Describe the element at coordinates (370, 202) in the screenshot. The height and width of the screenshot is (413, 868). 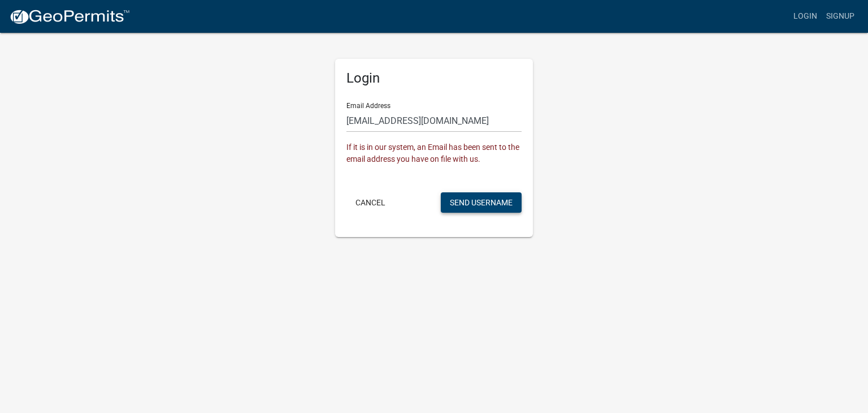
I see `button: Cancel` at that location.